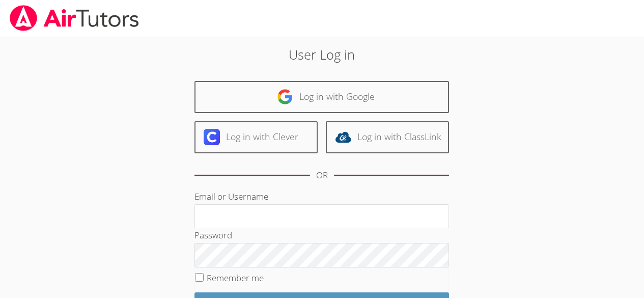 The height and width of the screenshot is (298, 644). Describe the element at coordinates (286, 97) in the screenshot. I see `img: google-logo-50288ca7cdecda66e5e0955fdab243c47b7ad437acaf1139b6f446037453330a.svg` at that location.